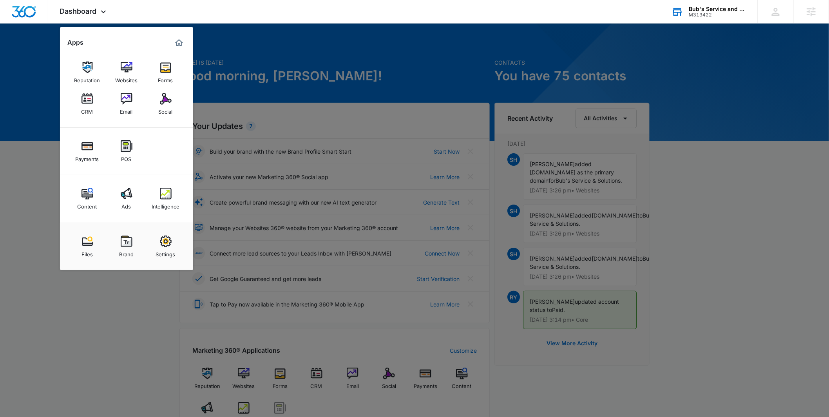  What do you see at coordinates (166, 104) in the screenshot?
I see `a: Social` at bounding box center [166, 104].